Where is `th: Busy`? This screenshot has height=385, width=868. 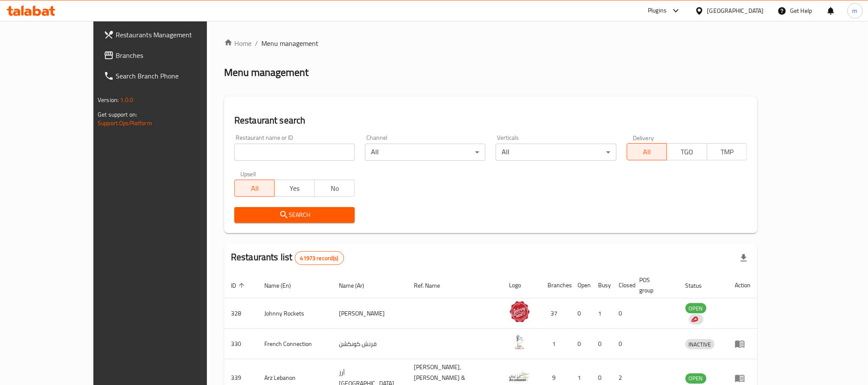
th: Busy is located at coordinates (601, 285).